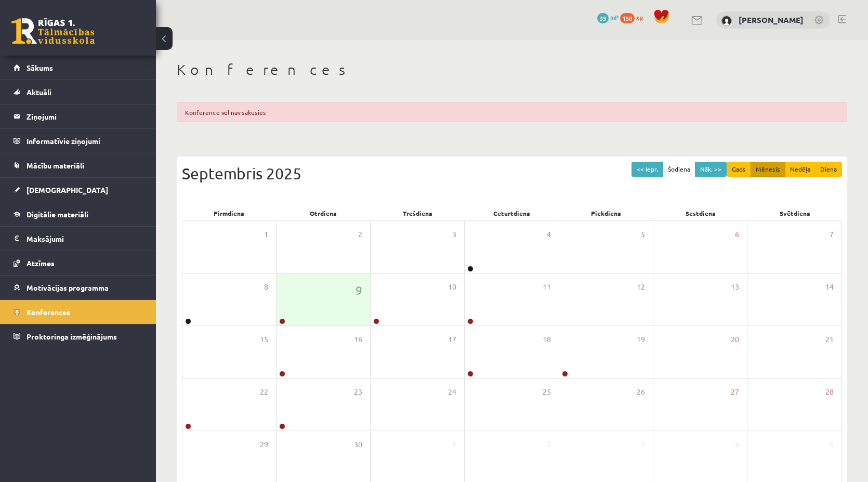 The height and width of the screenshot is (482, 868). What do you see at coordinates (78, 287) in the screenshot?
I see `a: Motivācijas programma` at bounding box center [78, 287].